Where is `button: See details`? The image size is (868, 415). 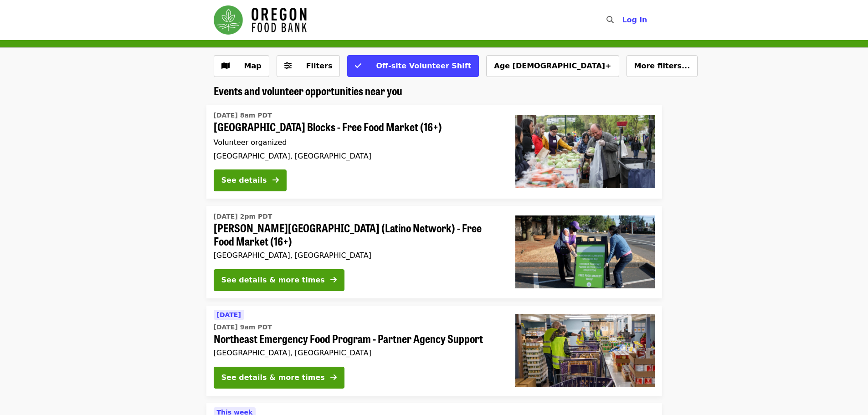 button: See details is located at coordinates (250, 181).